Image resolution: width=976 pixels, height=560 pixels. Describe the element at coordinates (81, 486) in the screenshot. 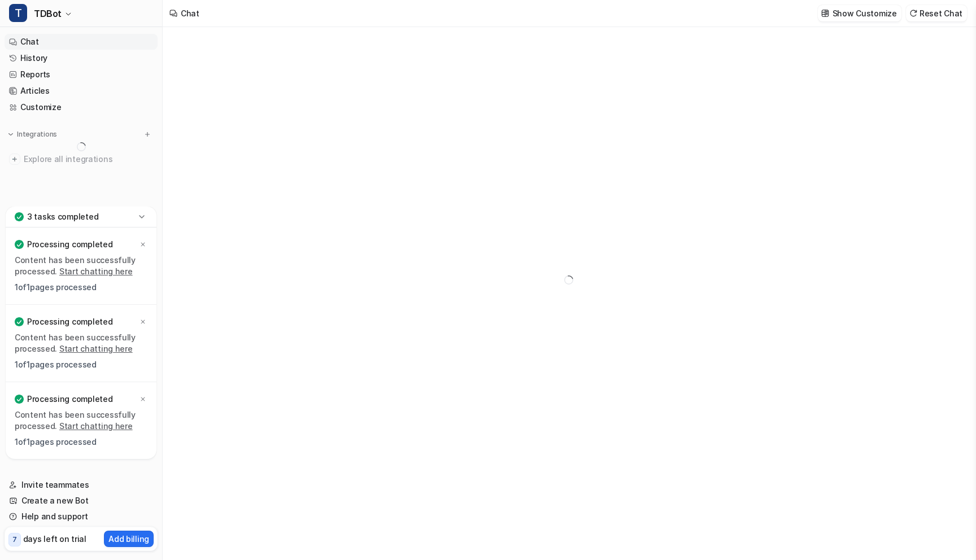

I see `a: Invite teammates` at that location.